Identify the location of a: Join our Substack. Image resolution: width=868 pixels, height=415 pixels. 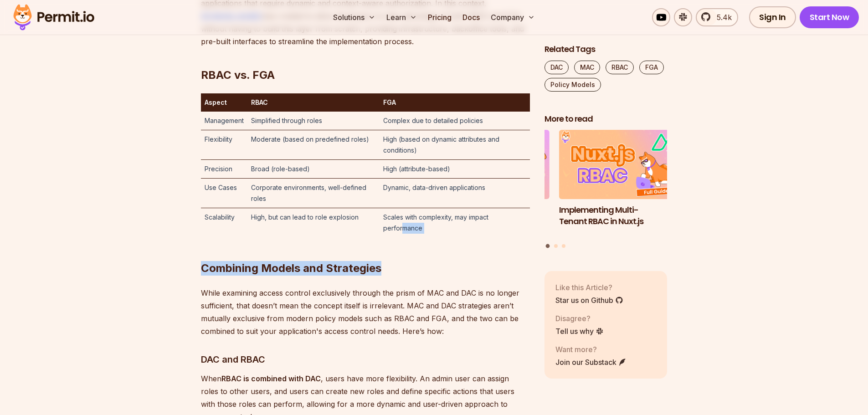
(592, 363).